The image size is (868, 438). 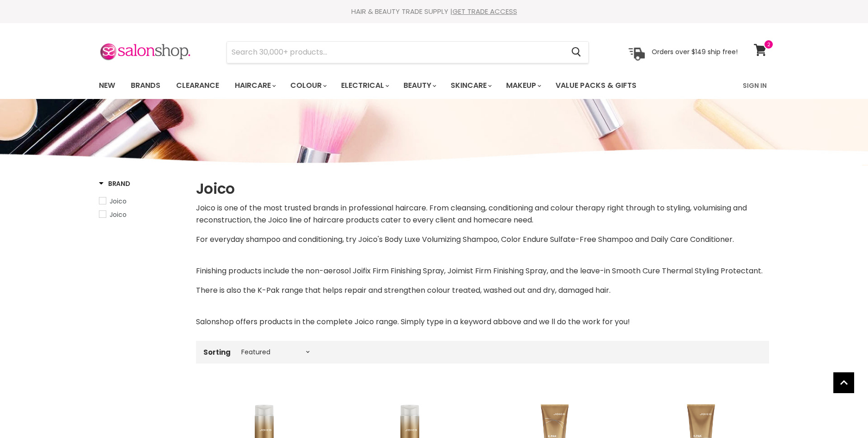 I want to click on a: Haircare, so click(x=254, y=85).